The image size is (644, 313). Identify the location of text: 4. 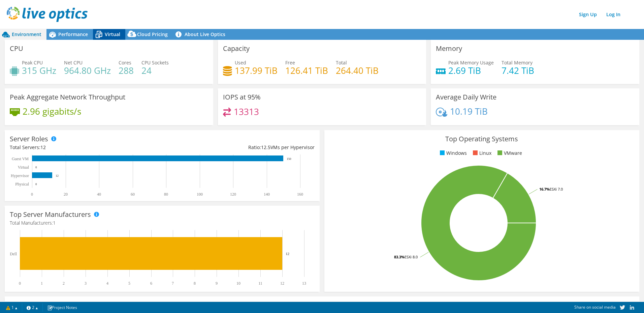
(107, 283).